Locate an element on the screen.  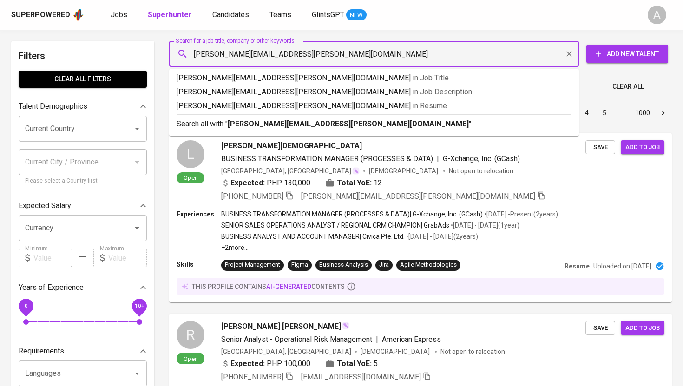
span: 12 is located at coordinates (378, 183).